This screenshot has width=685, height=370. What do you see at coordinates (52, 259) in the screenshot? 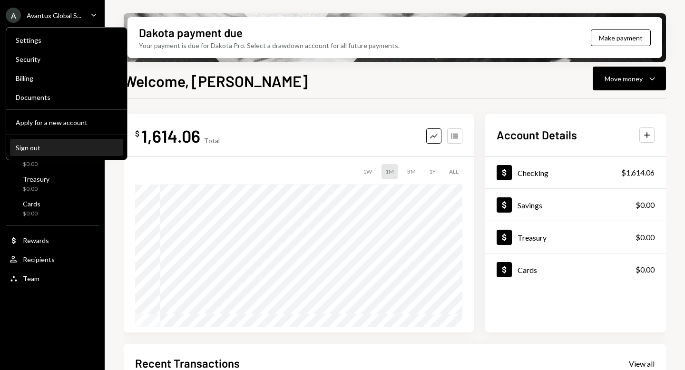
I see `a: Recipients` at bounding box center [52, 259].